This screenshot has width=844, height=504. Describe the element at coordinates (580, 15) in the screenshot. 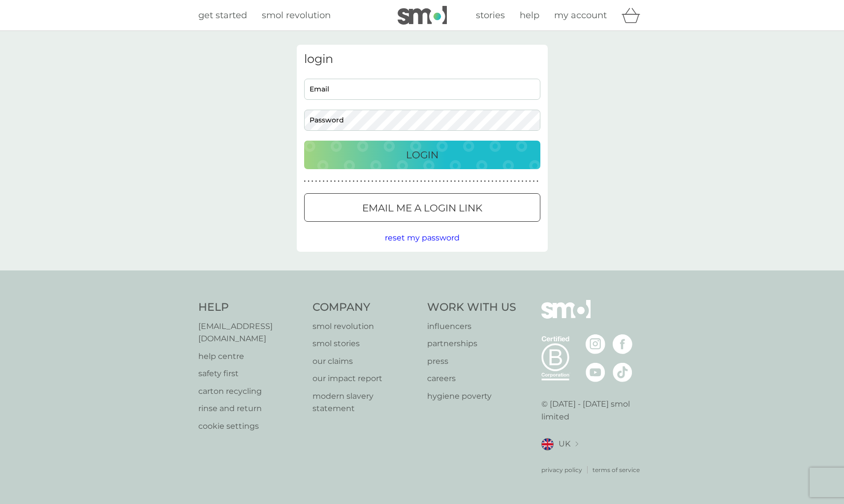

I see `span: my account` at that location.